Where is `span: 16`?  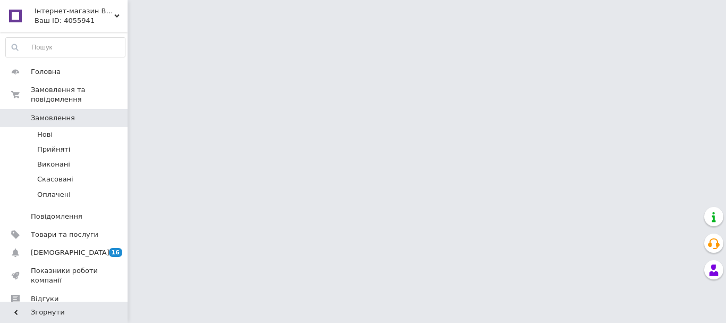
span: 16 is located at coordinates (115, 252).